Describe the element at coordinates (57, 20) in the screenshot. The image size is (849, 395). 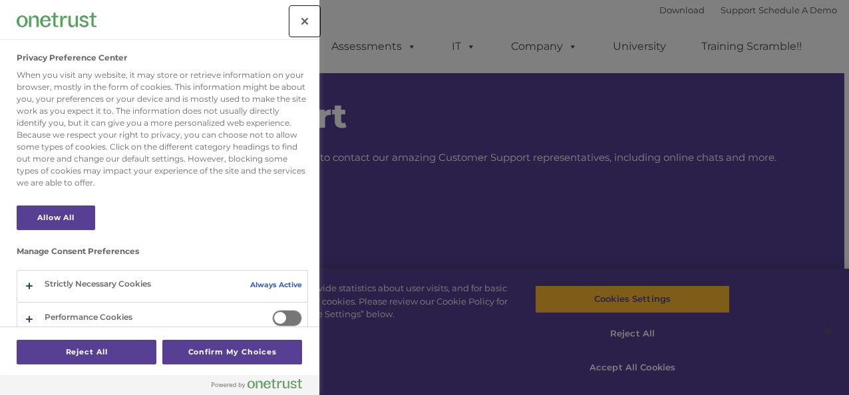
I see `div: Company Logo` at that location.